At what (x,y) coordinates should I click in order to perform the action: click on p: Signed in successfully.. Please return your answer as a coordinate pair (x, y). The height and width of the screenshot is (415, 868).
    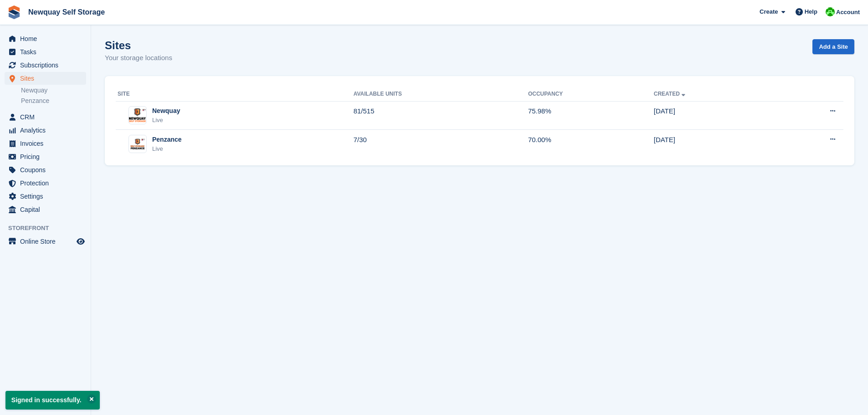
    Looking at the image, I should click on (53, 400).